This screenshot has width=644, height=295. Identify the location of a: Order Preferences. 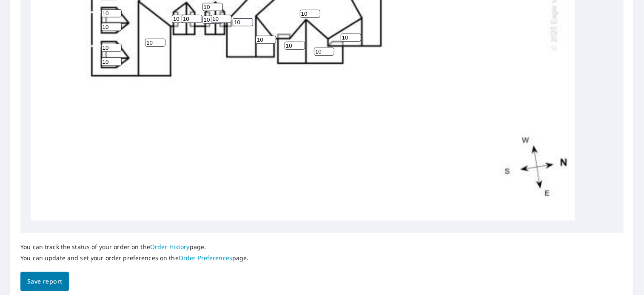
(206, 257).